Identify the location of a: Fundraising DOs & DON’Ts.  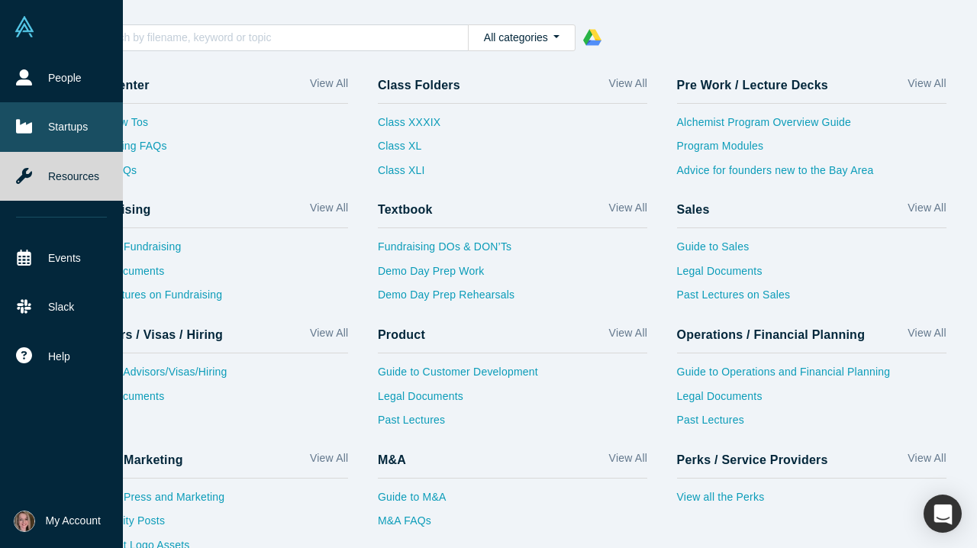
(512, 251).